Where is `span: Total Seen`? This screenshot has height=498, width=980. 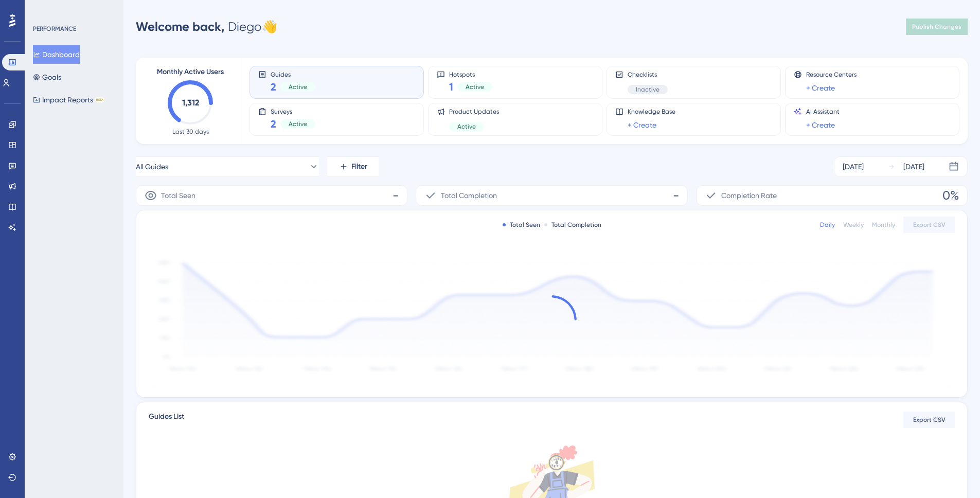
span: Total Seen is located at coordinates (178, 195).